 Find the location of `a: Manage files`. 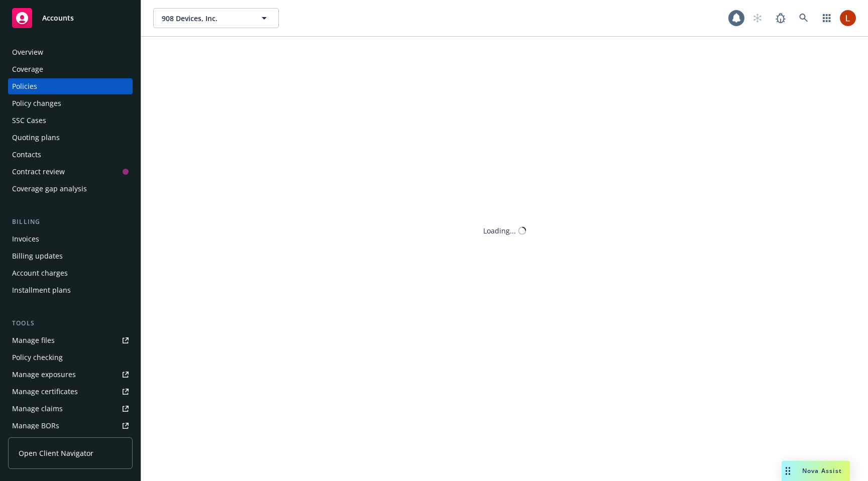

a: Manage files is located at coordinates (71, 340).